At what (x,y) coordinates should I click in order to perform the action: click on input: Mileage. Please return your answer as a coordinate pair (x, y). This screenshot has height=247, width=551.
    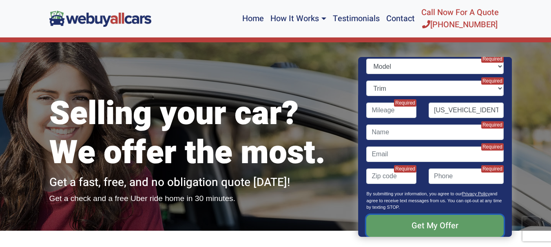
    Looking at the image, I should click on (391, 110).